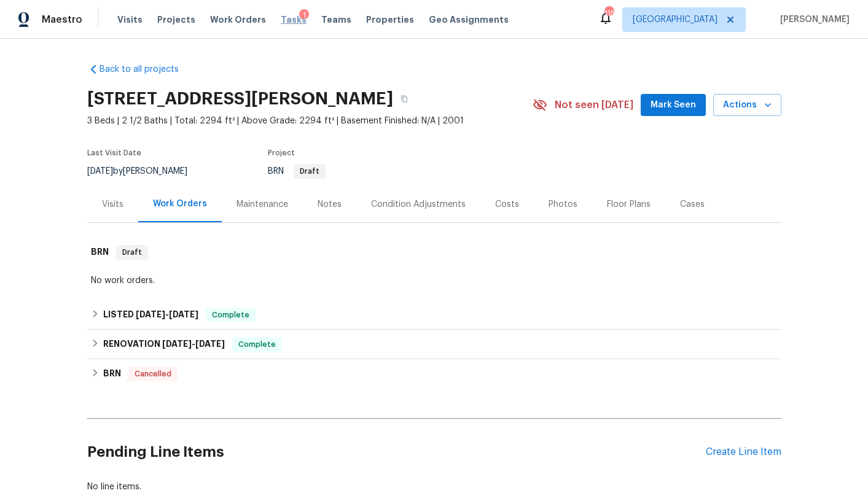 The image size is (868, 493). Describe the element at coordinates (281, 153) in the screenshot. I see `span: Project` at that location.